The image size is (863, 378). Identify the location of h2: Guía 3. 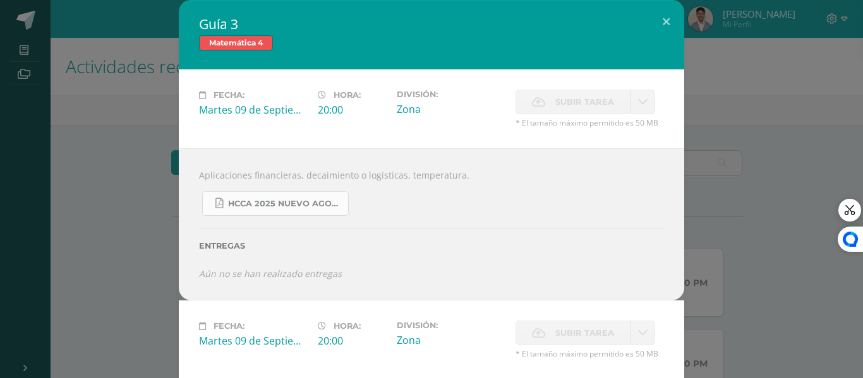
(432, 24).